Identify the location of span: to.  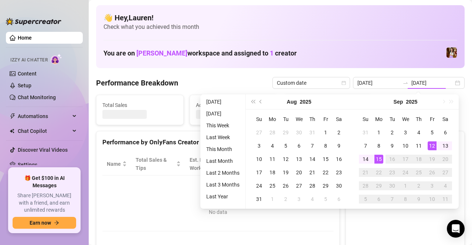
(406, 83).